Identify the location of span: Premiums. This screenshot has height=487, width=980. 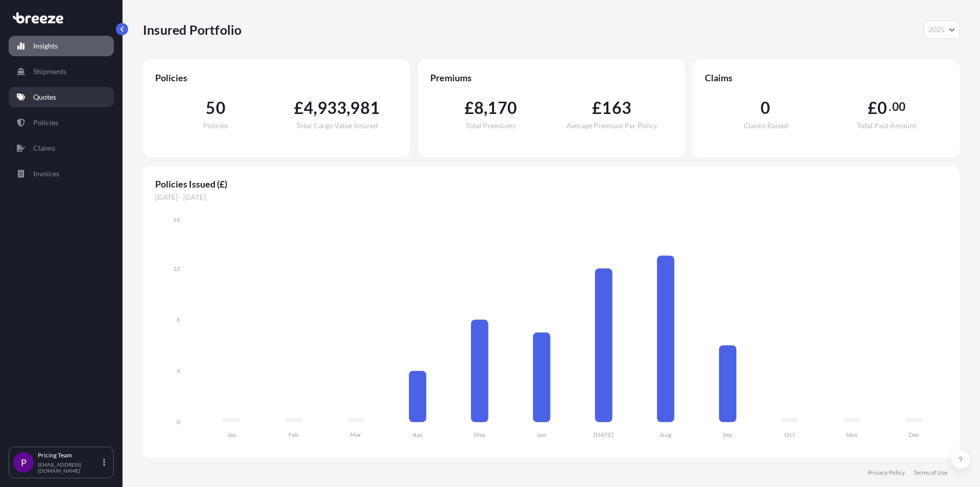
(551, 77).